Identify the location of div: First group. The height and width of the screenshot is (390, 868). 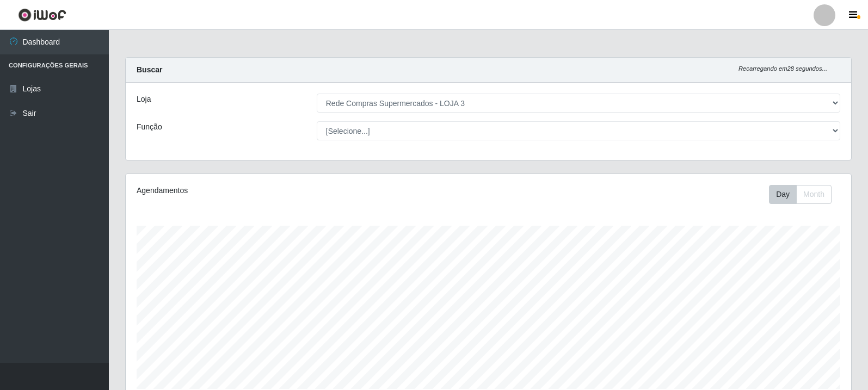
(800, 194).